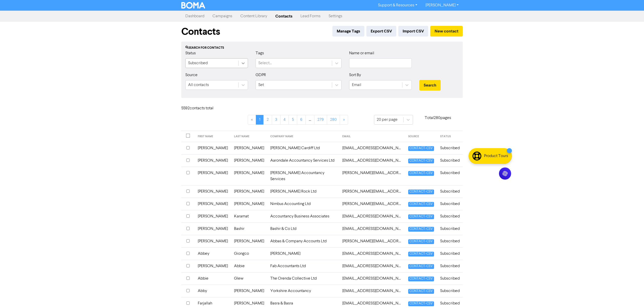 The height and width of the screenshot is (308, 644). What do you see at coordinates (348, 31) in the screenshot?
I see `button: Manage Tags` at bounding box center [348, 31].